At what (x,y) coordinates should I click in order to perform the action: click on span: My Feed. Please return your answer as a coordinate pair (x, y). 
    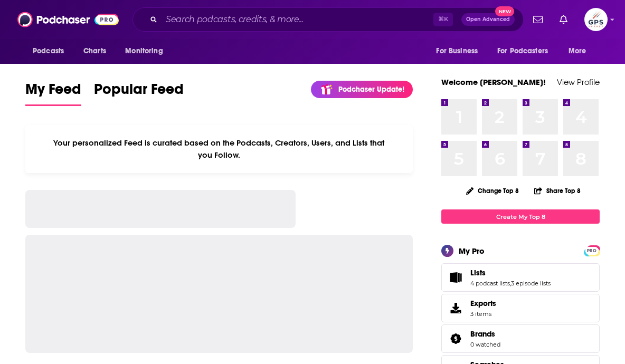
    Looking at the image, I should click on (54, 92).